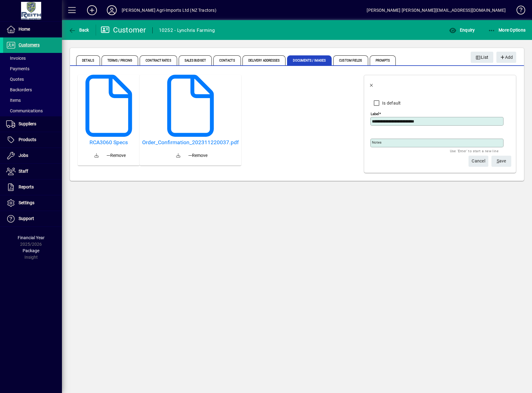 This screenshot has height=393, width=532. What do you see at coordinates (26, 203) in the screenshot?
I see `span: Settings` at bounding box center [26, 203].